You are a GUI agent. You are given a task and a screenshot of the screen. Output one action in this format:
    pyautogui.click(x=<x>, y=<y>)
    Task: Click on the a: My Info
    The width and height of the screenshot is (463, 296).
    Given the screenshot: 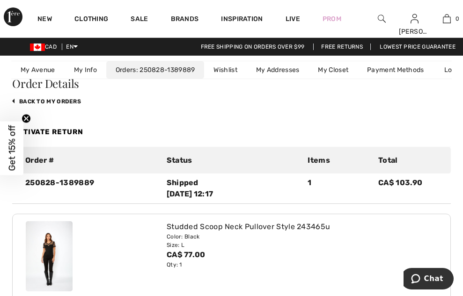 What is the action you would take?
    pyautogui.click(x=85, y=70)
    